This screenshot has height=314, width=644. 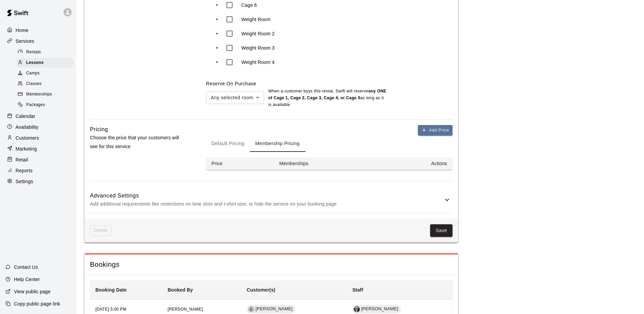 What do you see at coordinates (442, 230) in the screenshot?
I see `button: Save` at bounding box center [442, 230].